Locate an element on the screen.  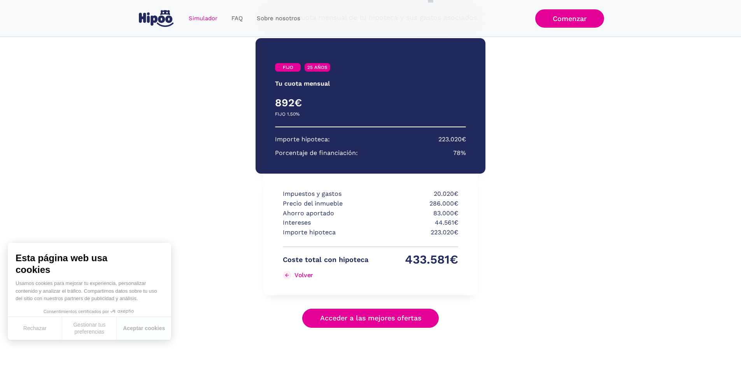
a: Comenzar is located at coordinates (570, 18).